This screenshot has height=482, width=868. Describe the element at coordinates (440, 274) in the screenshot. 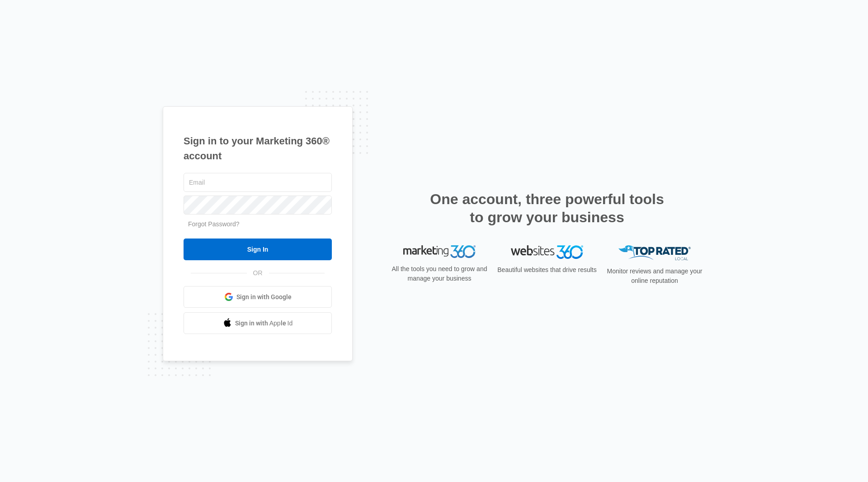

I see `p: All the tools you need to grow and manage your business` at that location.